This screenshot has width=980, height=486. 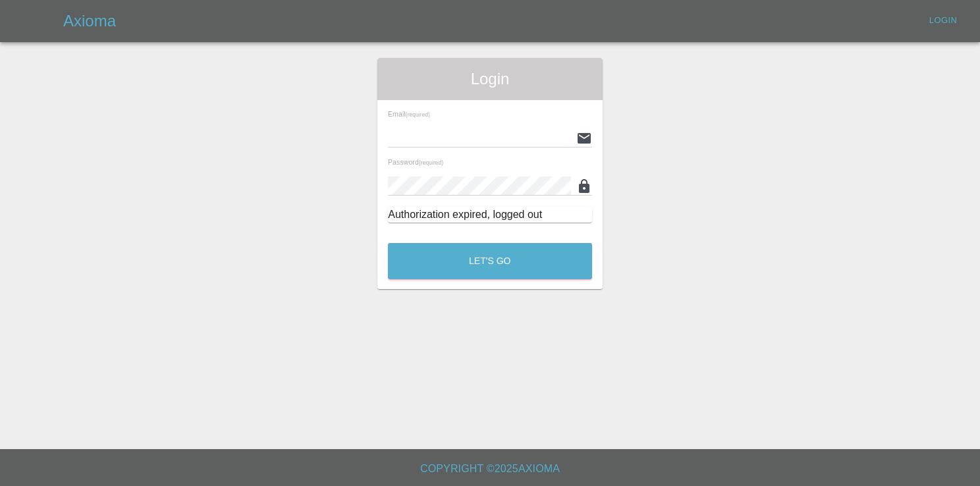 I want to click on h5: Axioma, so click(x=90, y=21).